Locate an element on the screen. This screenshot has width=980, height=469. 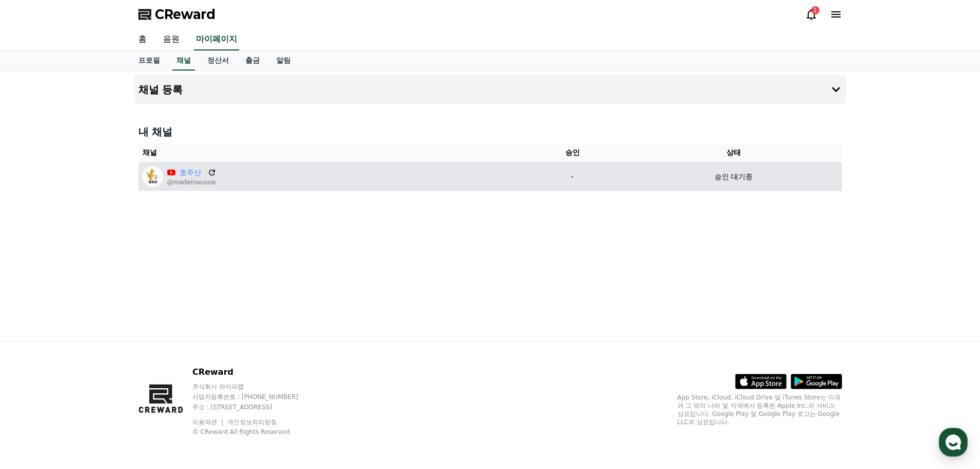
p: 주식회사 와이피랩 is located at coordinates (255, 386).